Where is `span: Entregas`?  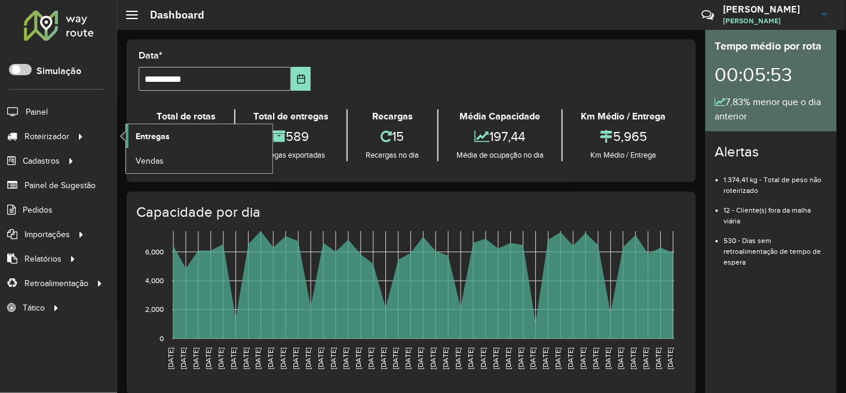 span: Entregas is located at coordinates (152, 136).